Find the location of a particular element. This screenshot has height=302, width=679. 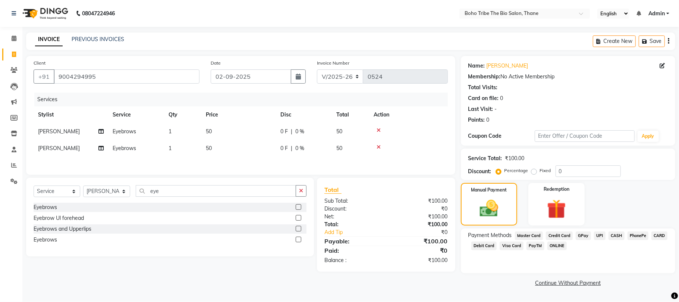

div: Eyebrows and Upperlips is located at coordinates (62, 229).